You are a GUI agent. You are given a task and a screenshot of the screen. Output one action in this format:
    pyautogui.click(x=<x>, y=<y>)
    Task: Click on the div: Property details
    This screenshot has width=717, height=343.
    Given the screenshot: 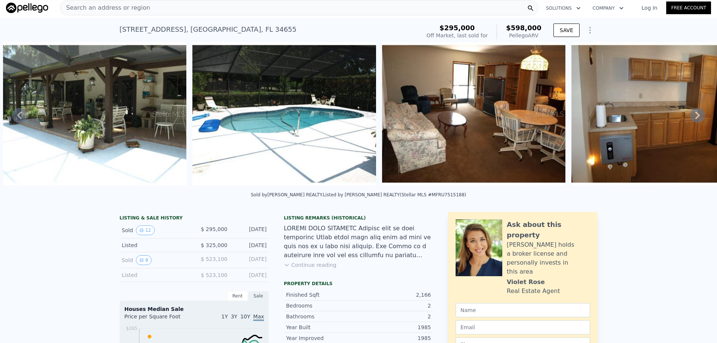 What is the action you would take?
    pyautogui.click(x=358, y=284)
    